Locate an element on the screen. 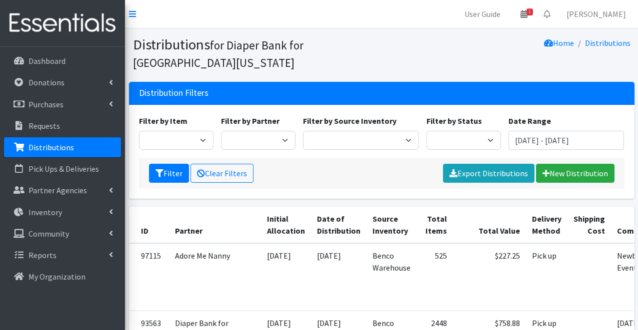 The width and height of the screenshot is (638, 330). th: Date of Distribution is located at coordinates (338, 225).